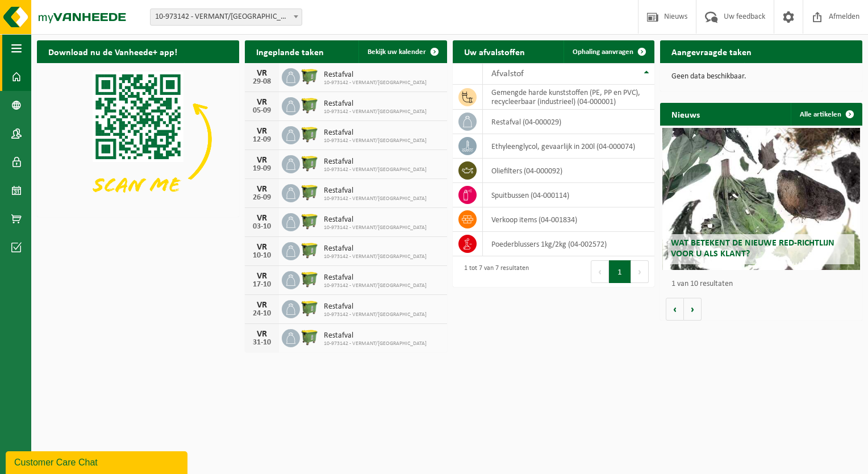  What do you see at coordinates (568, 146) in the screenshot?
I see `td: ethyleenglycol, gevaarlijk in 200l (04-000074)` at bounding box center [568, 146].